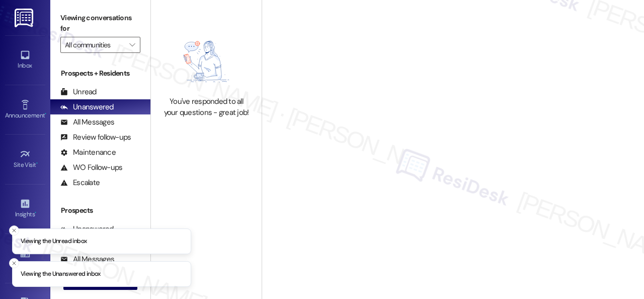 This screenshot has width=644, height=299. I want to click on p: Viewing the Unread inbox, so click(53, 241).